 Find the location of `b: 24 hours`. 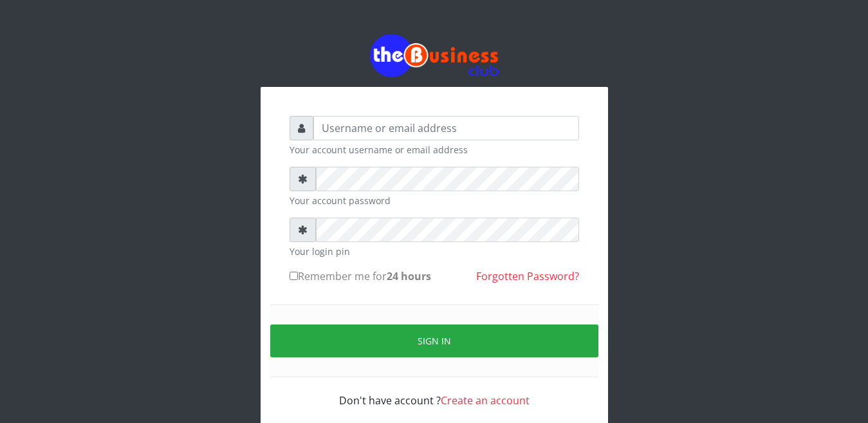

b: 24 hours is located at coordinates (409, 276).